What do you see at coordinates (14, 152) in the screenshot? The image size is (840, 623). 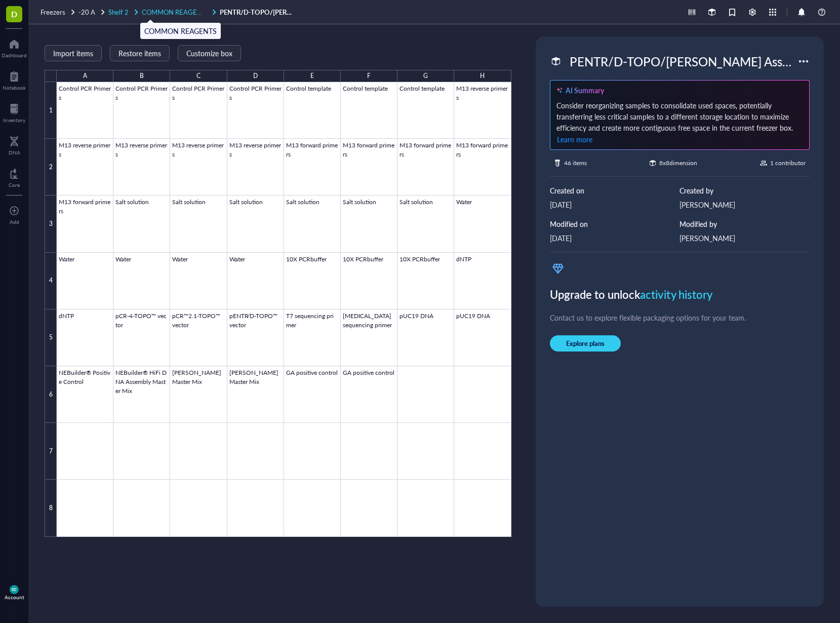 I see `div: DNA` at bounding box center [14, 152].